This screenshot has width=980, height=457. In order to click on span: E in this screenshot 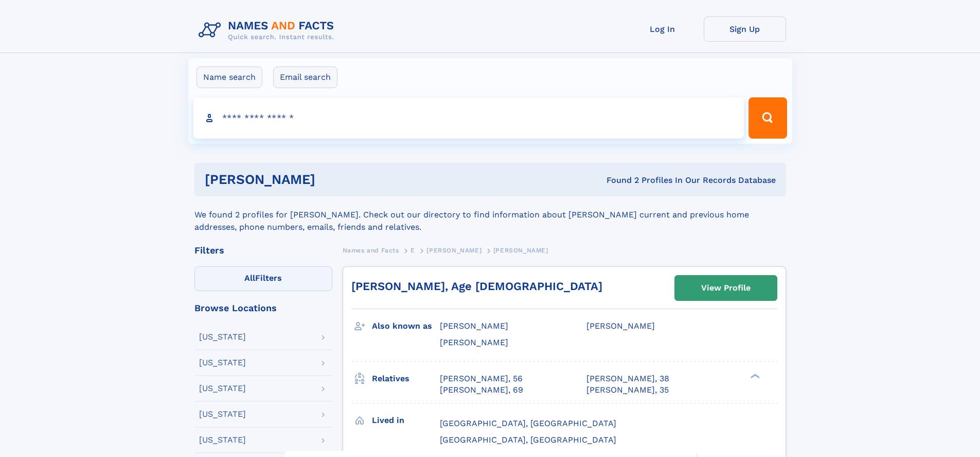, I will do `click(413, 251)`.